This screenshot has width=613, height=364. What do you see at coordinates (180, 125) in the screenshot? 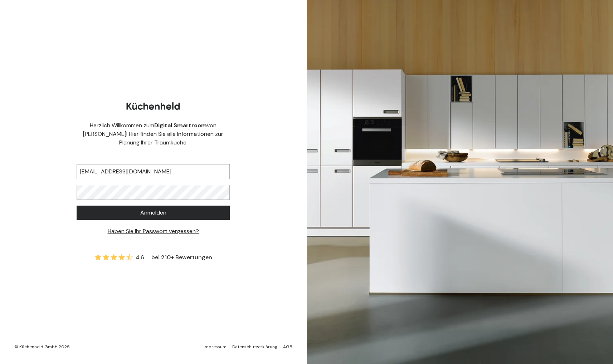
I see `b: Digital Smartroom` at bounding box center [180, 125].